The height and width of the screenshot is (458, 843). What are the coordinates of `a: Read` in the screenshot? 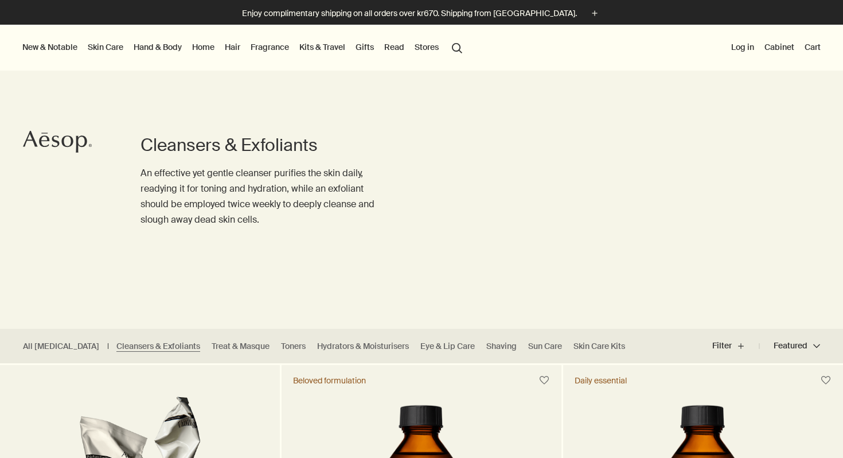 It's located at (394, 47).